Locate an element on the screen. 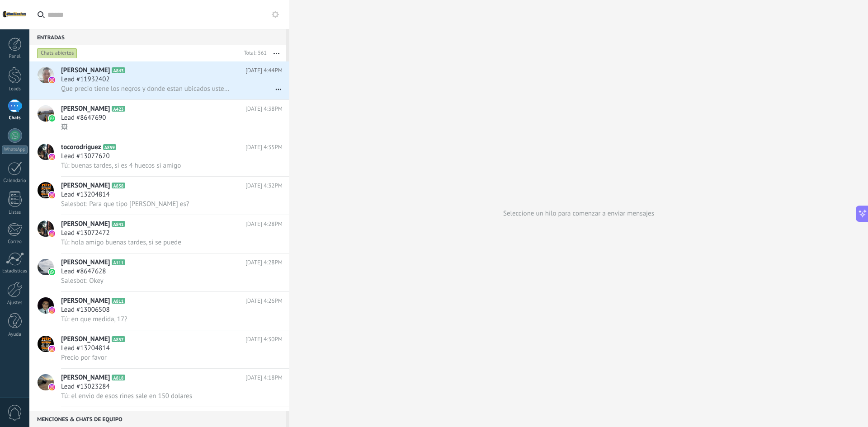 Image resolution: width=868 pixels, height=427 pixels. div: Total: 561 is located at coordinates (253, 54).